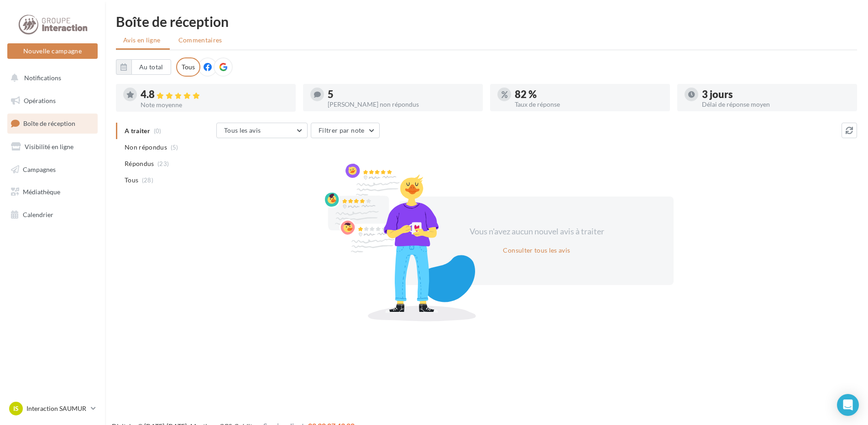 This screenshot has height=425, width=868. What do you see at coordinates (188, 67) in the screenshot?
I see `div: Tous` at bounding box center [188, 67].